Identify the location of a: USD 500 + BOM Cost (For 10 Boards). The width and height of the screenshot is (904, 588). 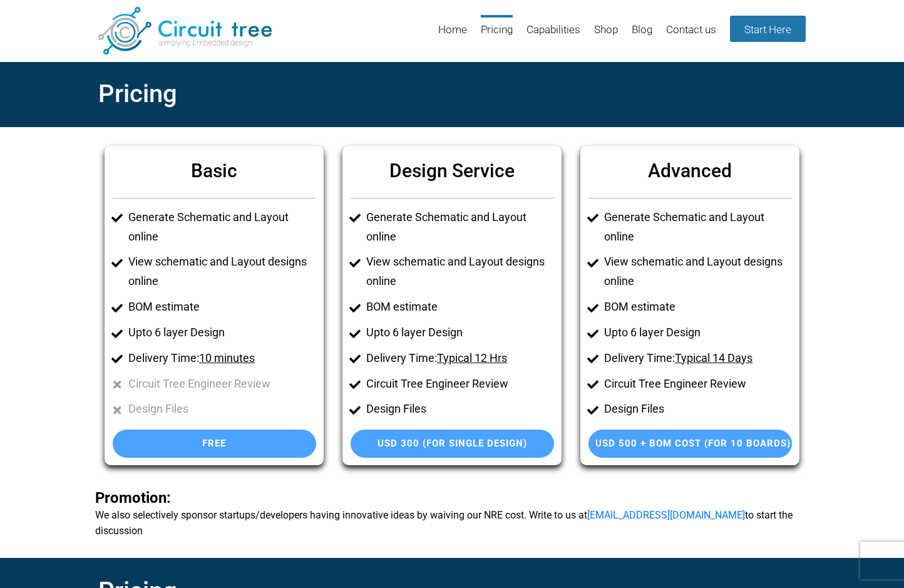
(691, 444).